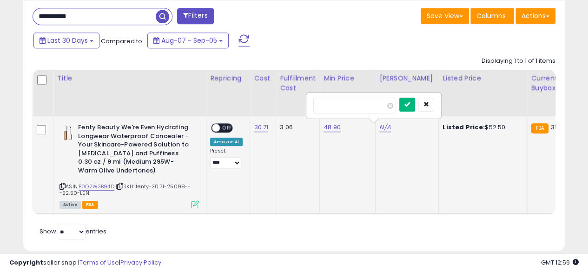 The image size is (588, 272). What do you see at coordinates (227, 158) in the screenshot?
I see `div: Preset:` at bounding box center [227, 158].